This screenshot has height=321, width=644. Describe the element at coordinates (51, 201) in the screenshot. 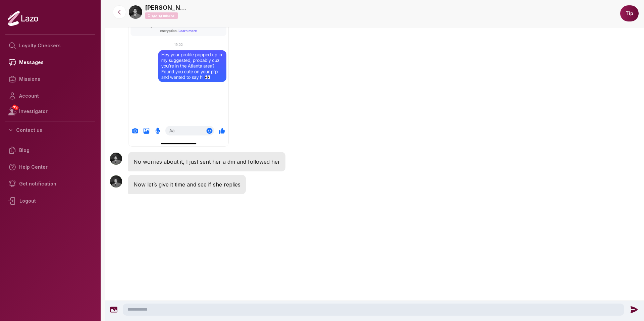

I see `div: Logout` at that location.